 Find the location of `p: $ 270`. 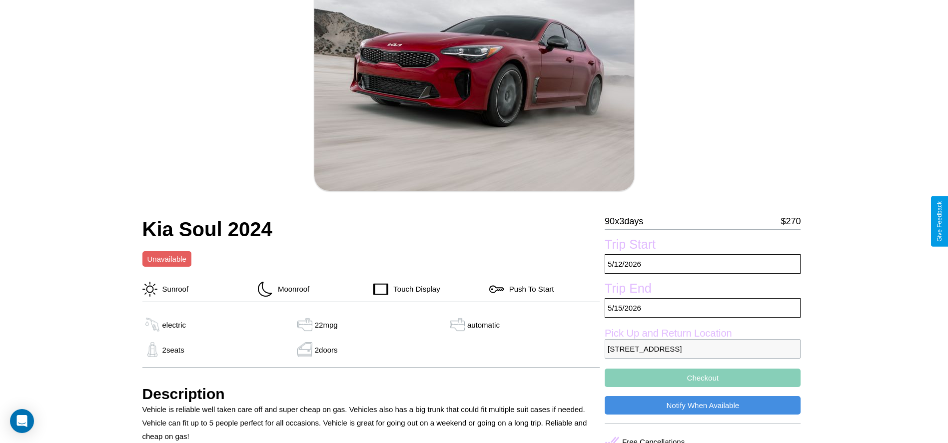

p: $ 270 is located at coordinates (791, 221).